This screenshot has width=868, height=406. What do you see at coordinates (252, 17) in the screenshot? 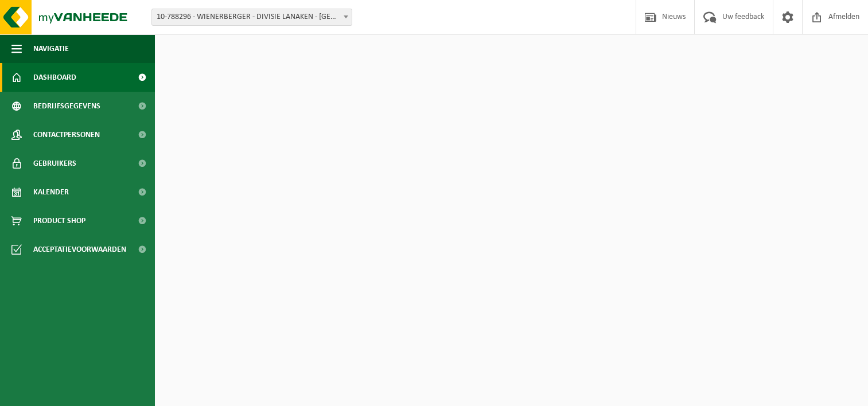
I see `span: 10-788296 - WIENERBERGER - DIVISIE LANAKEN - LANAKEN` at bounding box center [252, 17].